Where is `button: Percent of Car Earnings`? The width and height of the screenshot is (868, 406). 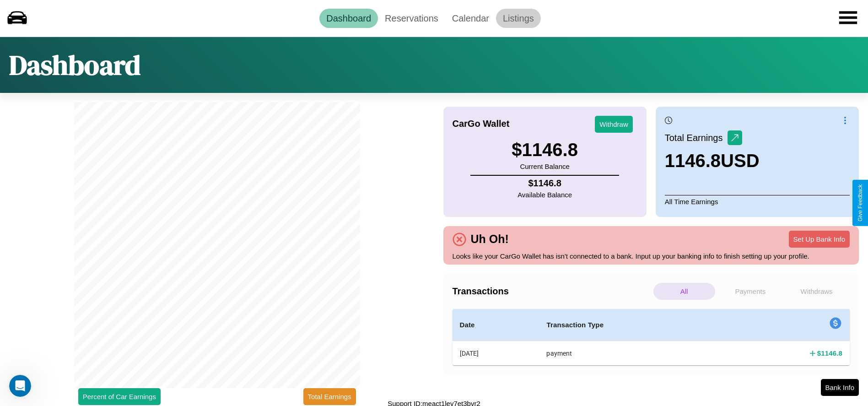
button: Percent of Car Earnings is located at coordinates (119, 396).